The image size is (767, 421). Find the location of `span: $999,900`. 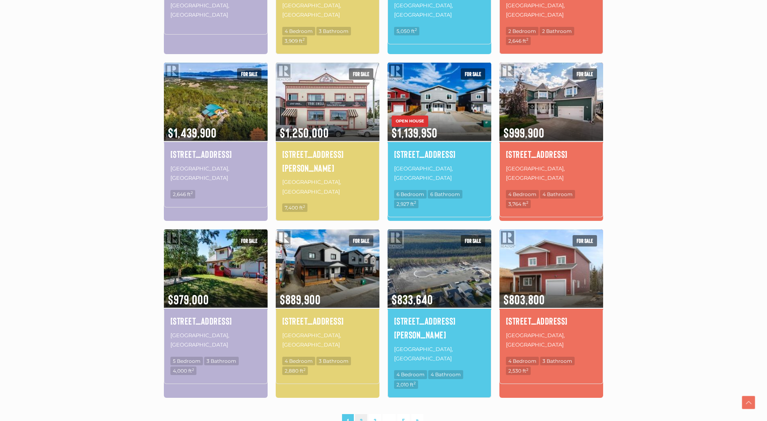

span: $999,900 is located at coordinates (551, 128).